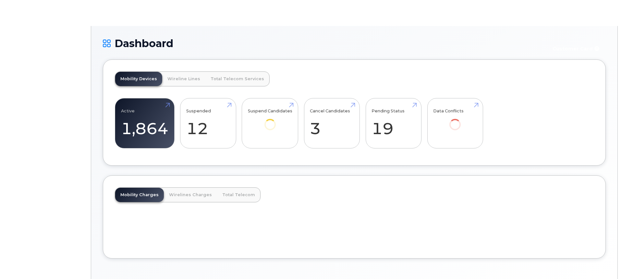  I want to click on a: Total Telecom, so click(238, 195).